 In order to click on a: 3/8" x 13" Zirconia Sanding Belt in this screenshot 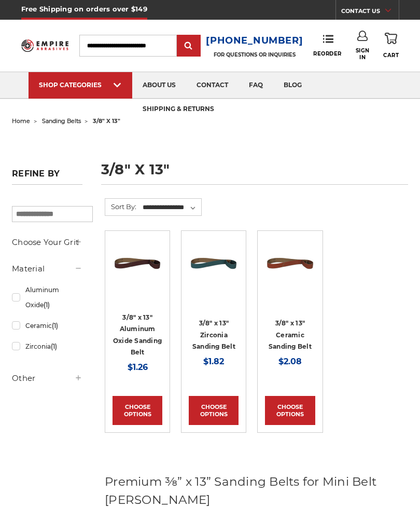, I will do `click(213, 335)`.